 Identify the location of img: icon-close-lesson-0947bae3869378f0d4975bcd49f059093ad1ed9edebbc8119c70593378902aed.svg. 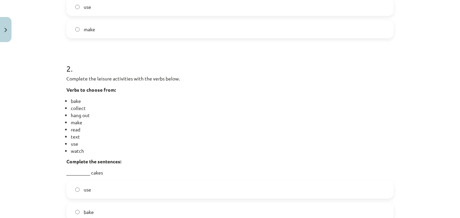
(6, 30).